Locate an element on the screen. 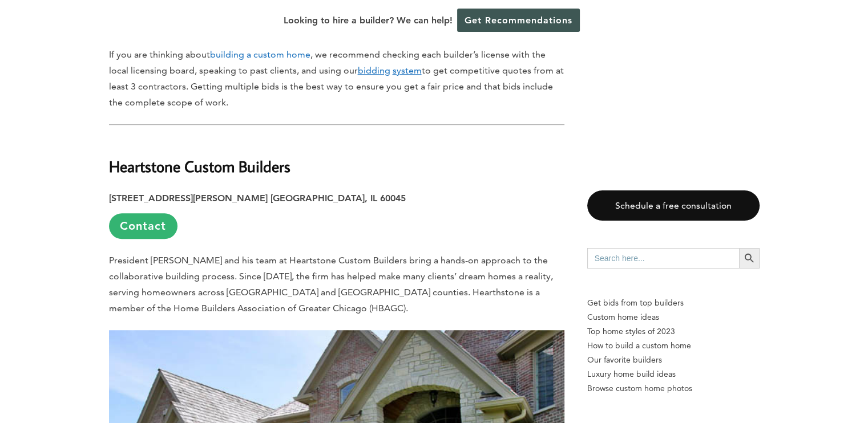  a: Schedule a free consultation is located at coordinates (673, 205).